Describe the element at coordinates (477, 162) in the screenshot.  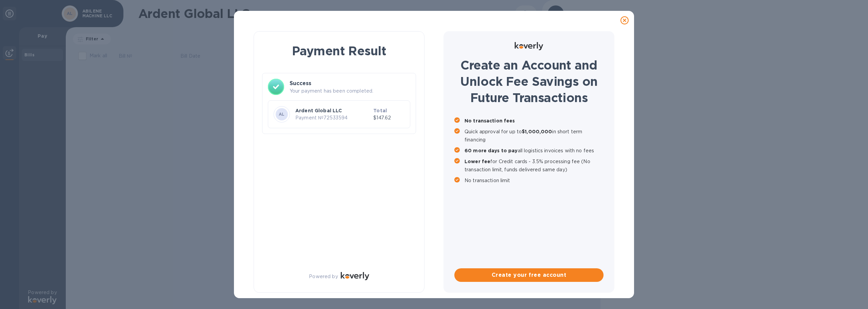
I see `b: Lower fee` at that location.